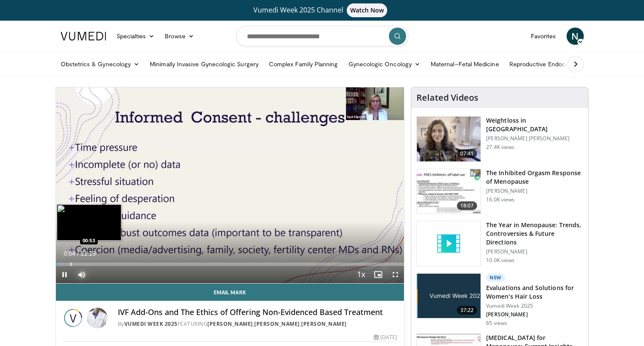  Describe the element at coordinates (65, 274) in the screenshot. I see `button: Pause` at that location.